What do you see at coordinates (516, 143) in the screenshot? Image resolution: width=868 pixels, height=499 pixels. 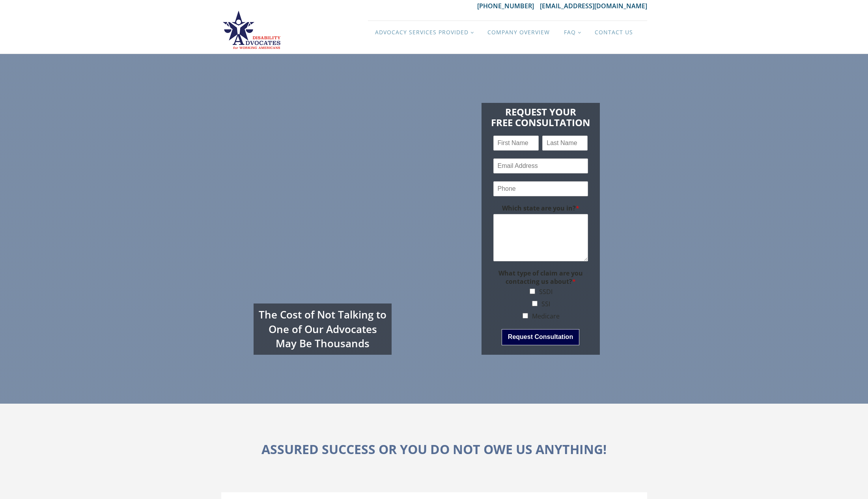 I see `input: First Name` at bounding box center [516, 143].